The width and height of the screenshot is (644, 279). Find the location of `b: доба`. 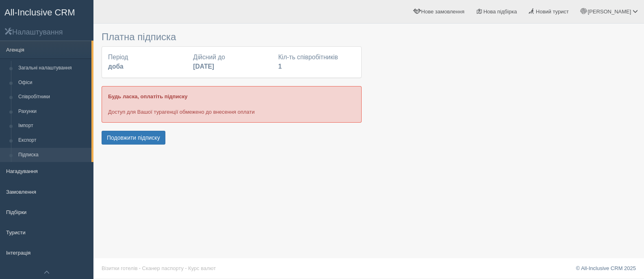

b: доба is located at coordinates (116, 66).